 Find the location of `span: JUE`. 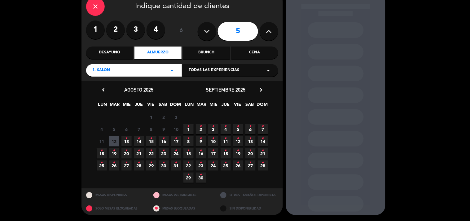

span: JUE is located at coordinates (139, 106).